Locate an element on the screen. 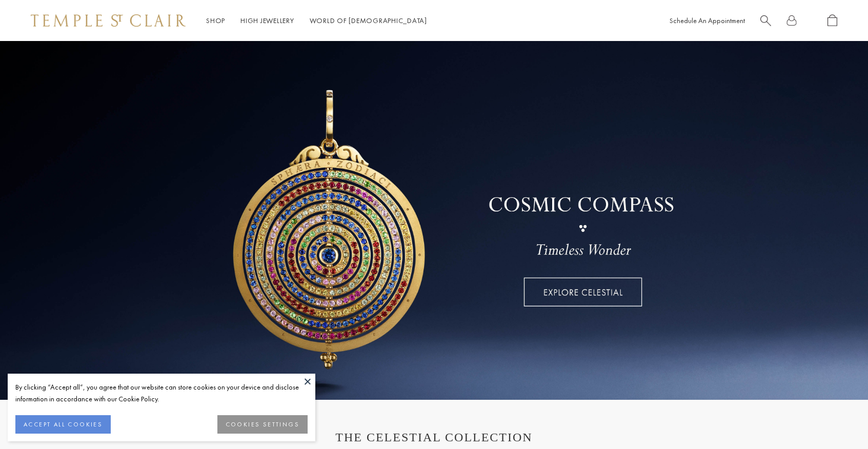  a: Search is located at coordinates (766, 20).